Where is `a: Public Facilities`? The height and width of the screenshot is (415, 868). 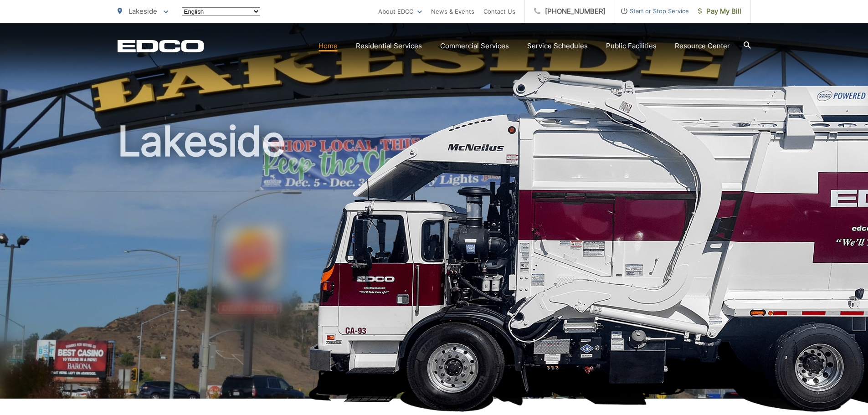 a: Public Facilities is located at coordinates (631, 46).